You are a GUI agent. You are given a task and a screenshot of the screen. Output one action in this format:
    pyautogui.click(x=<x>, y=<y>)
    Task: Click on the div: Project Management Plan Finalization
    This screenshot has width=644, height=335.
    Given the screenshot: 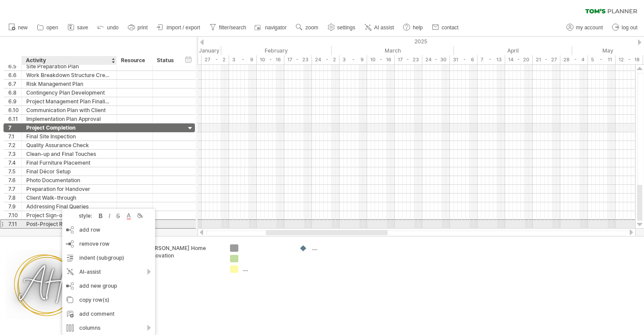 What is the action you would take?
    pyautogui.click(x=69, y=101)
    